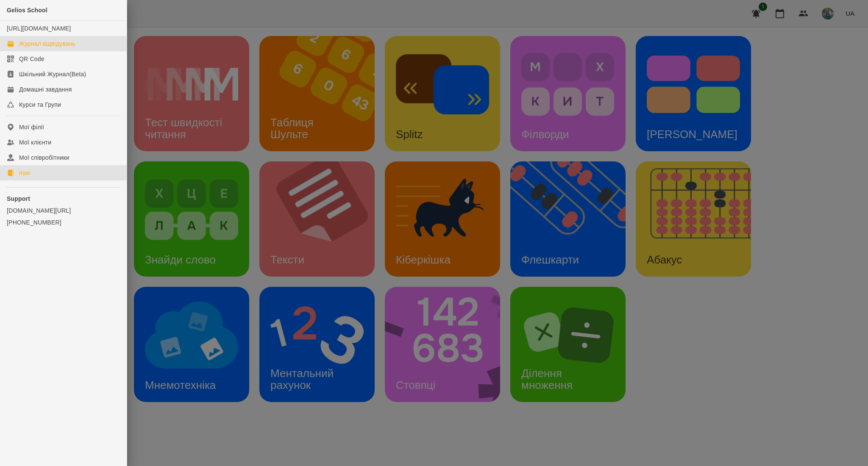 The height and width of the screenshot is (466, 868). Describe the element at coordinates (27, 10) in the screenshot. I see `span: Gelios School` at that location.